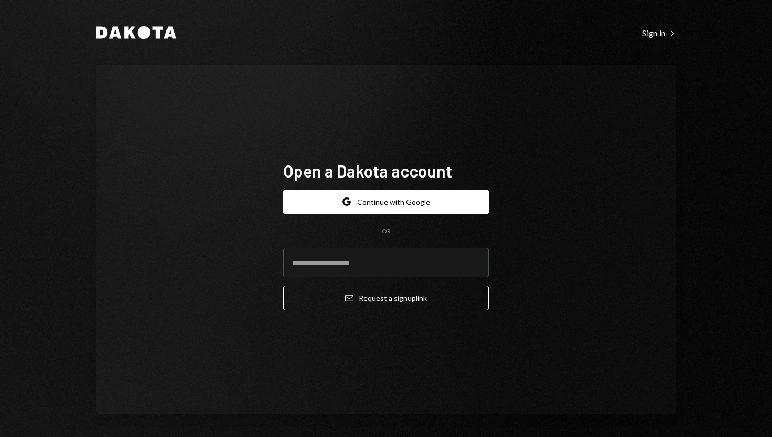 Image resolution: width=772 pixels, height=437 pixels. I want to click on div: Sign in, so click(659, 33).